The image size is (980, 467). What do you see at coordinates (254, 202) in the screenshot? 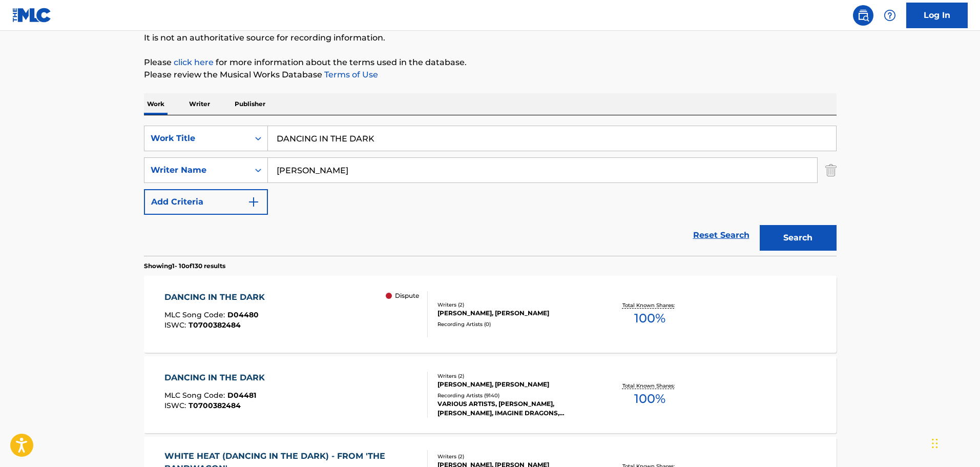
I see `img: 9d2ae6d4665cec9f34b9.svg` at bounding box center [254, 202].